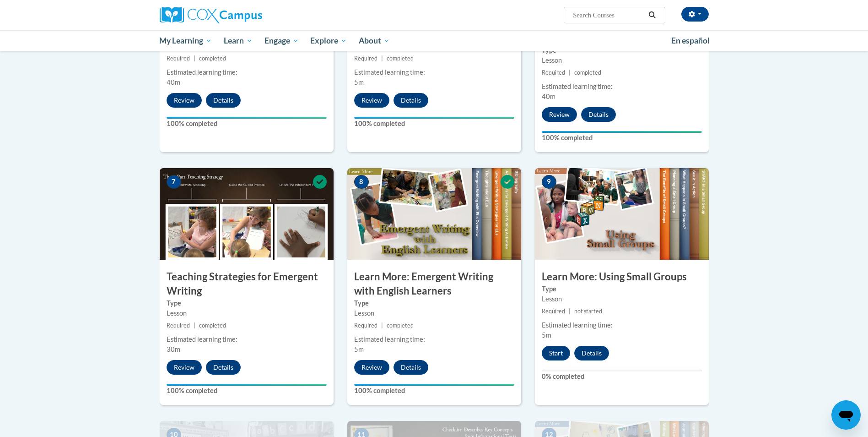 This screenshot has width=868, height=437. What do you see at coordinates (238, 40) in the screenshot?
I see `a: Learn` at bounding box center [238, 40].